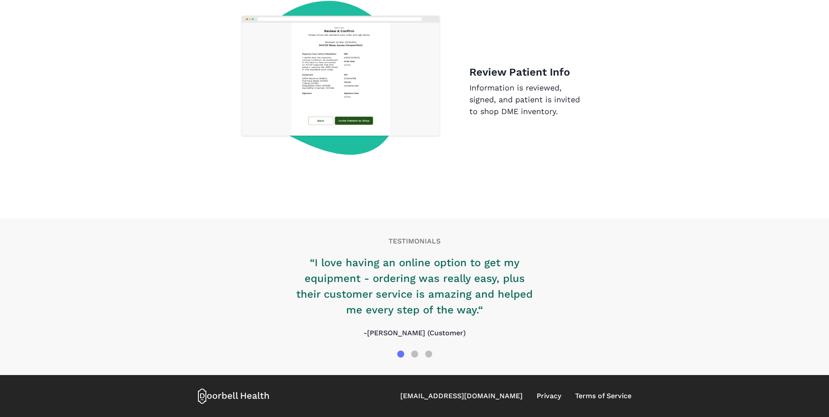 The height and width of the screenshot is (417, 829). What do you see at coordinates (529, 99) in the screenshot?
I see `p: Information is reviewed, signed, and patient is invited to shop DME inventory.` at bounding box center [529, 99].